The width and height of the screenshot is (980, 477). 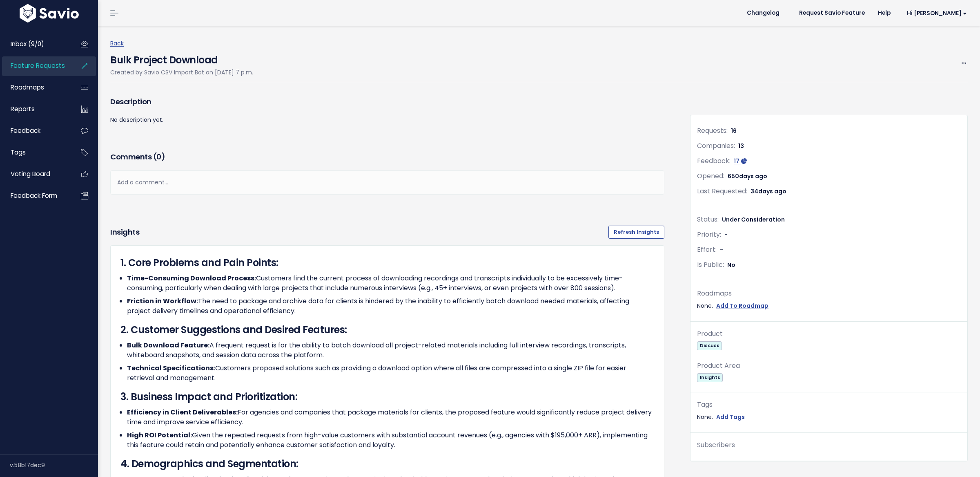 I want to click on span: No, so click(x=731, y=265).